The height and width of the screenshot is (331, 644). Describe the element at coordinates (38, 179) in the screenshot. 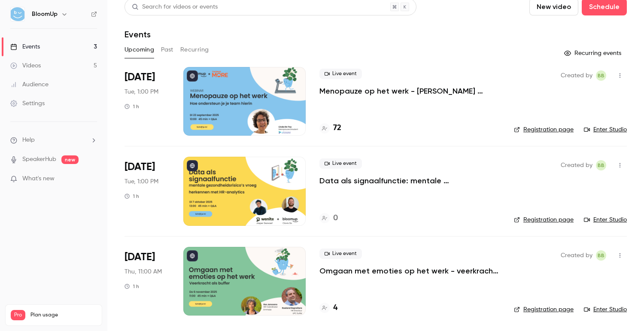

I see `span: What's new` at that location.